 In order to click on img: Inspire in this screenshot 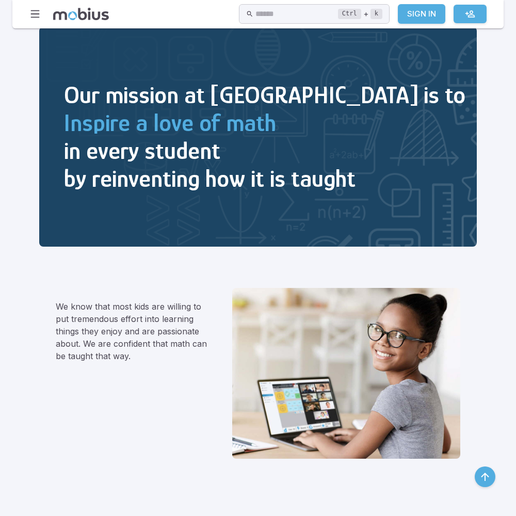, I will do `click(258, 137)`.